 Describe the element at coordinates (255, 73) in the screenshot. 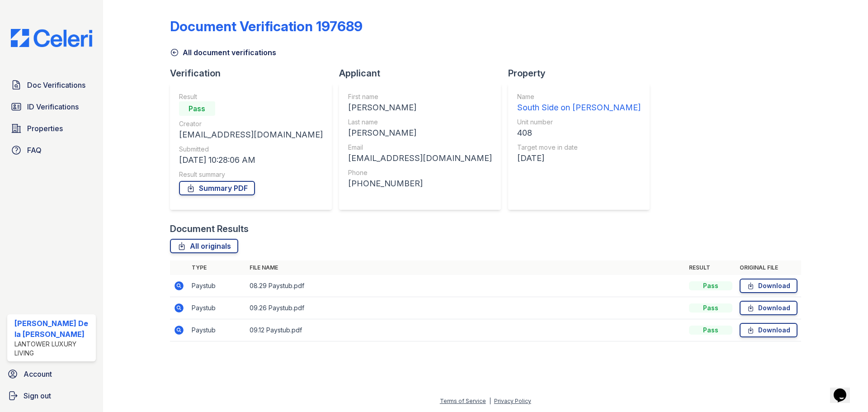

I see `div: Verification` at that location.